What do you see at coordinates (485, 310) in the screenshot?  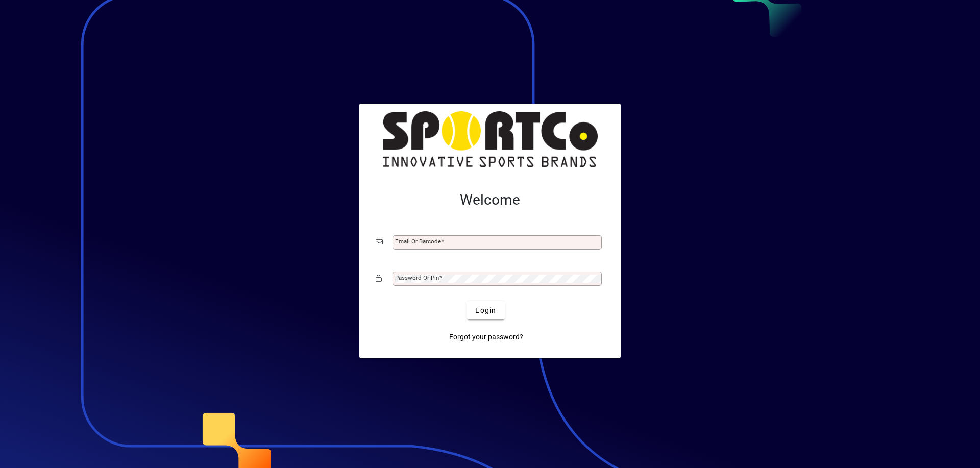 I see `button: Login` at bounding box center [485, 310].